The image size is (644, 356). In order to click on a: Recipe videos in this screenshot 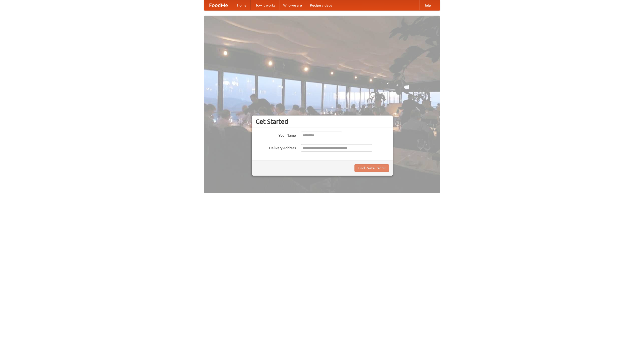, I will do `click(321, 5)`.